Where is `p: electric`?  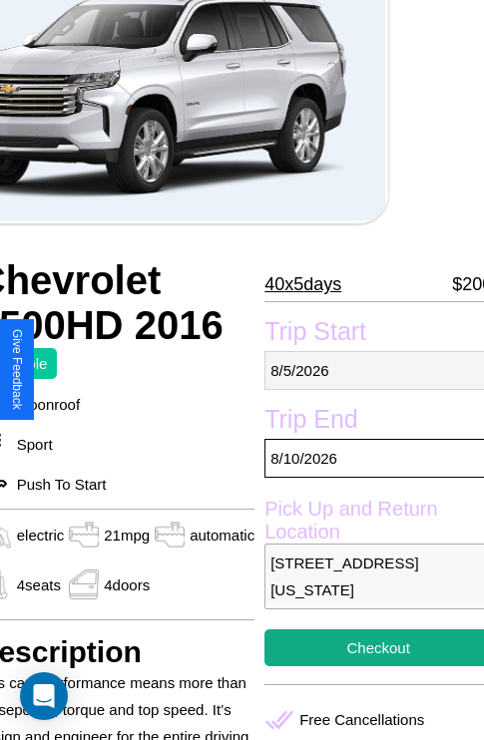 p: electric is located at coordinates (41, 534).